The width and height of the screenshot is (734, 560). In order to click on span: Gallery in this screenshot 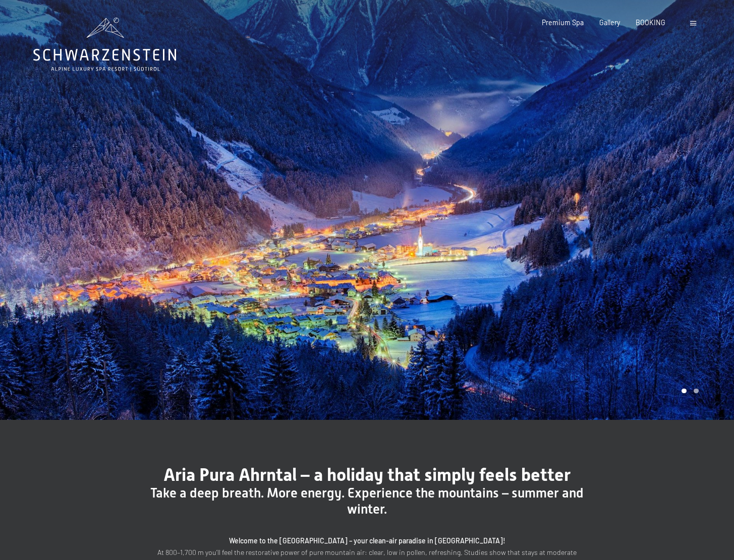, I will do `click(609, 22)`.